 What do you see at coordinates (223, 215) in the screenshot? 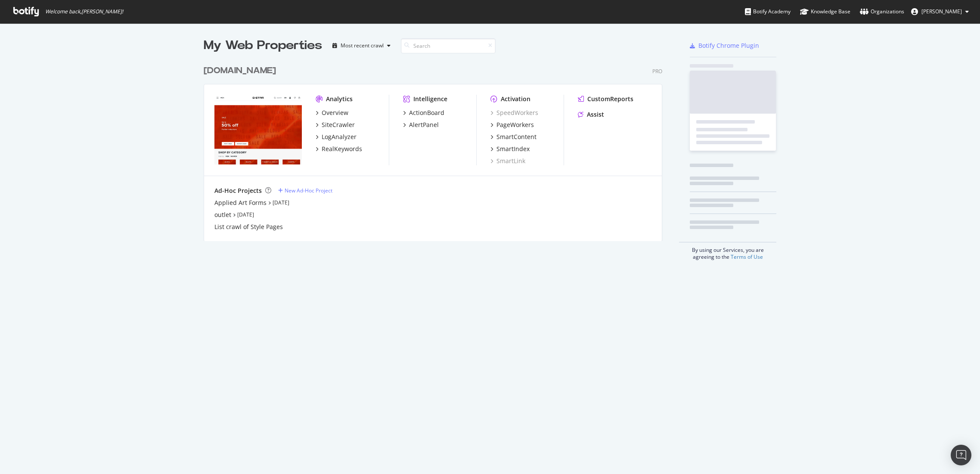
I see `a: outlet` at bounding box center [223, 215].